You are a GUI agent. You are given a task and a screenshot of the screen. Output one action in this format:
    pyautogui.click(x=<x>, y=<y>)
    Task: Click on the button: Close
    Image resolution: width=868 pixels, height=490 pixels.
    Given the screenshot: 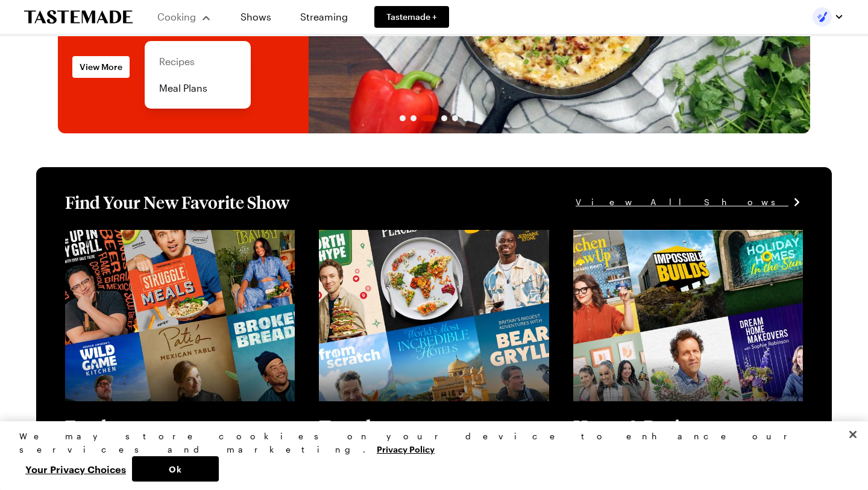 What is the action you would take?
    pyautogui.click(x=853, y=434)
    